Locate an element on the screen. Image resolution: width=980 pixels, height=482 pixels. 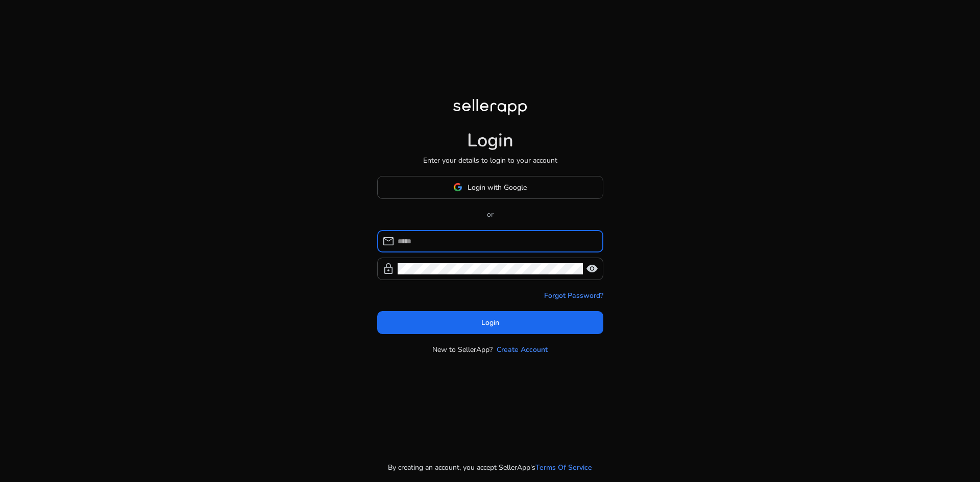
p: Enter your details to login to your account is located at coordinates (490, 160).